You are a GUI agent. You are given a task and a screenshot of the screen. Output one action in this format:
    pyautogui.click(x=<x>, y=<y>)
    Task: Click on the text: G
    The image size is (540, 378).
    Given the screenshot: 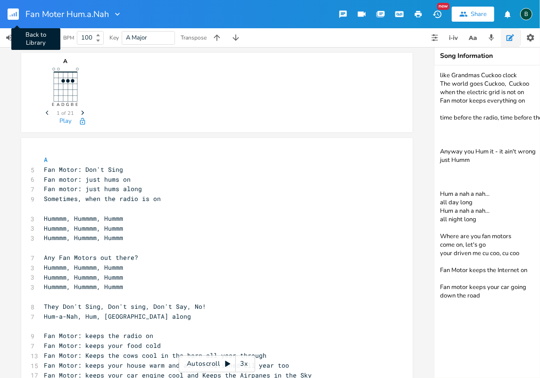 What is the action you would take?
    pyautogui.click(x=68, y=105)
    